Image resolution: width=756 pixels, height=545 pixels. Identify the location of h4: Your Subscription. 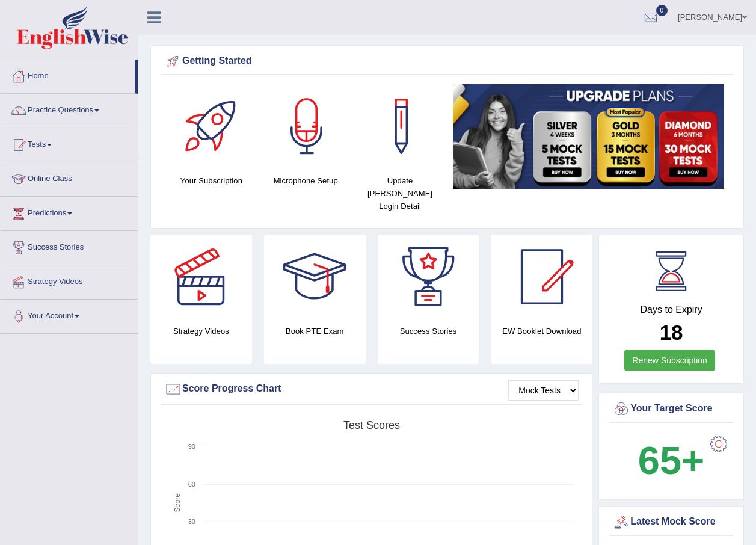
(211, 180).